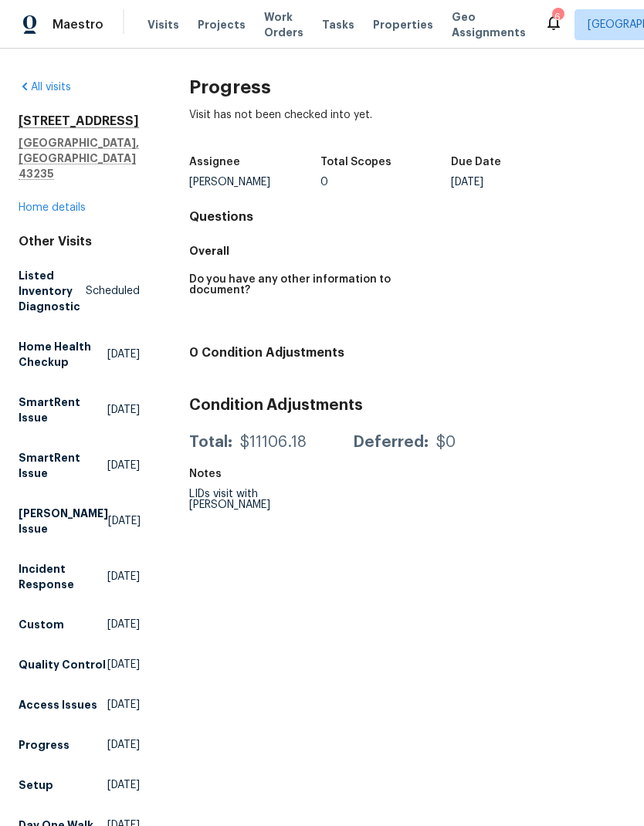  What do you see at coordinates (476, 162) in the screenshot?
I see `h5: Due Date` at bounding box center [476, 162].